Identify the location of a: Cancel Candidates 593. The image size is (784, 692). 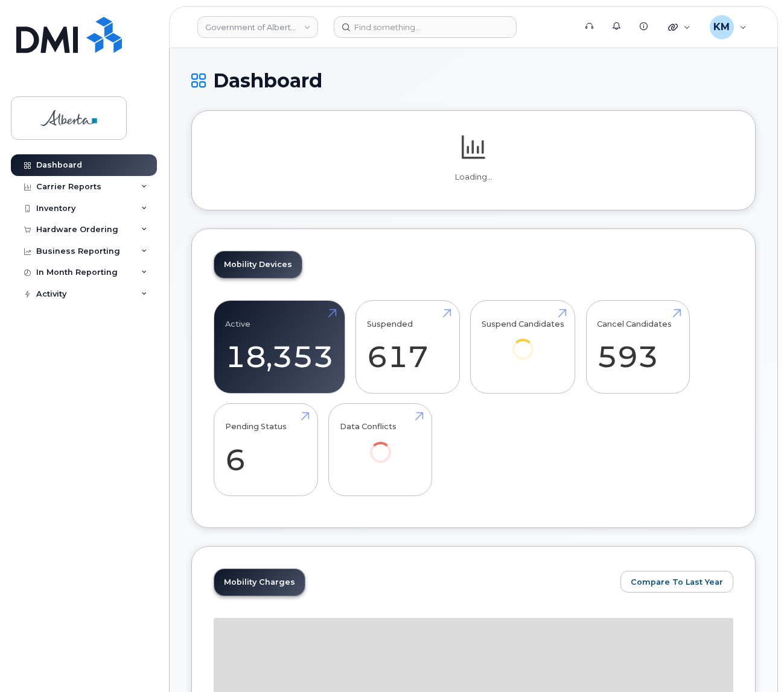
(637, 347).